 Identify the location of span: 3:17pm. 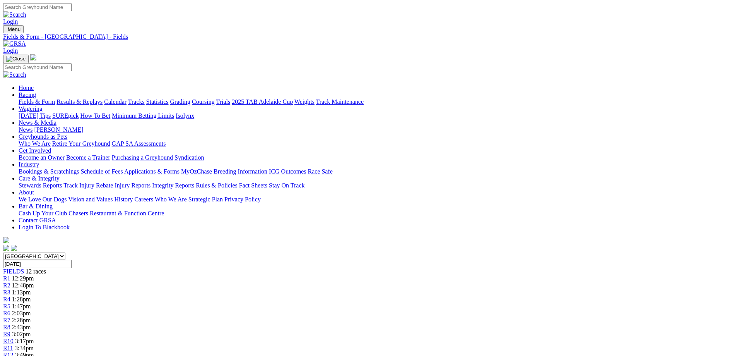
(24, 340).